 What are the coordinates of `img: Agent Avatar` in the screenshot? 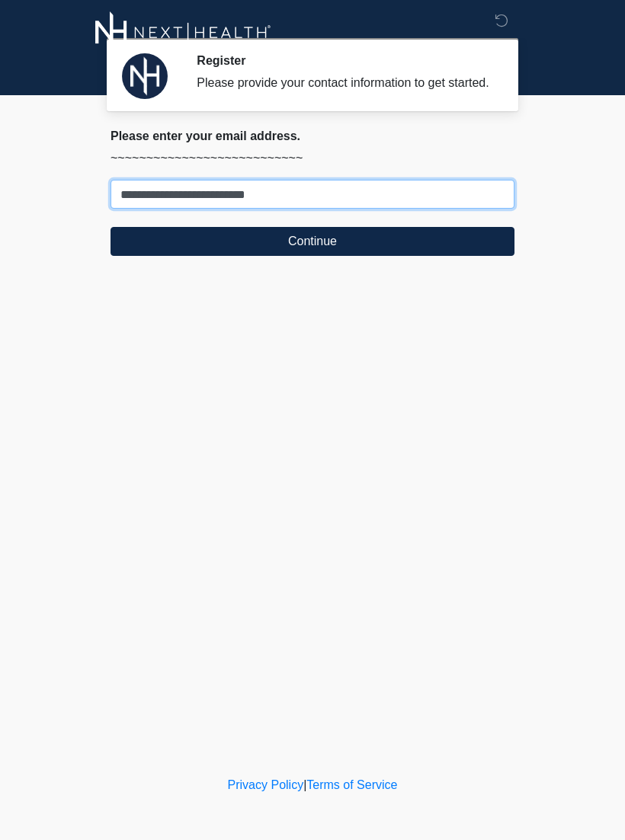 It's located at (145, 76).